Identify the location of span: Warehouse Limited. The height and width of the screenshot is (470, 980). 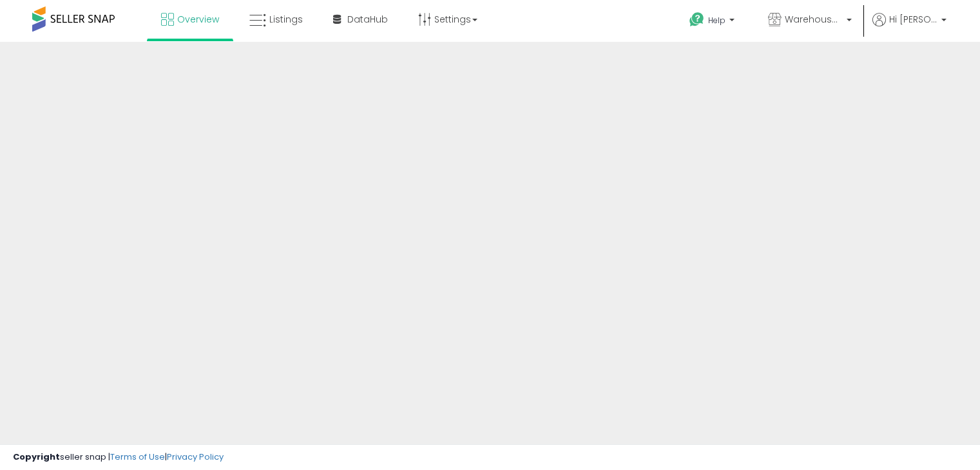
(814, 19).